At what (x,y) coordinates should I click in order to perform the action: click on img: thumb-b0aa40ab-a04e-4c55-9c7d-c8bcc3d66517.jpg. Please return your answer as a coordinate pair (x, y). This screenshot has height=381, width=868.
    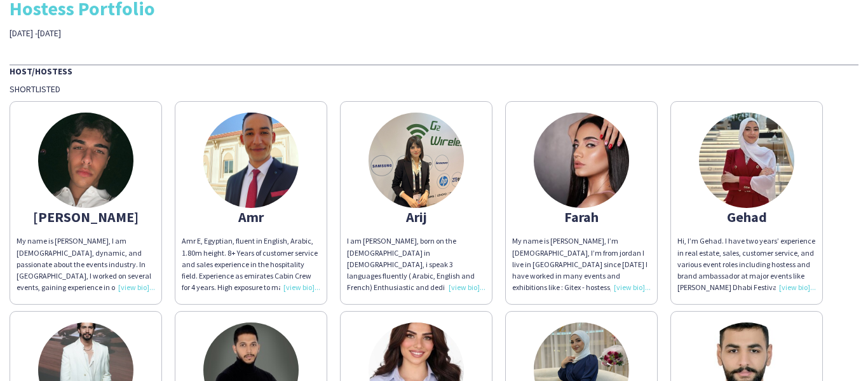
    Looking at the image, I should click on (251, 161).